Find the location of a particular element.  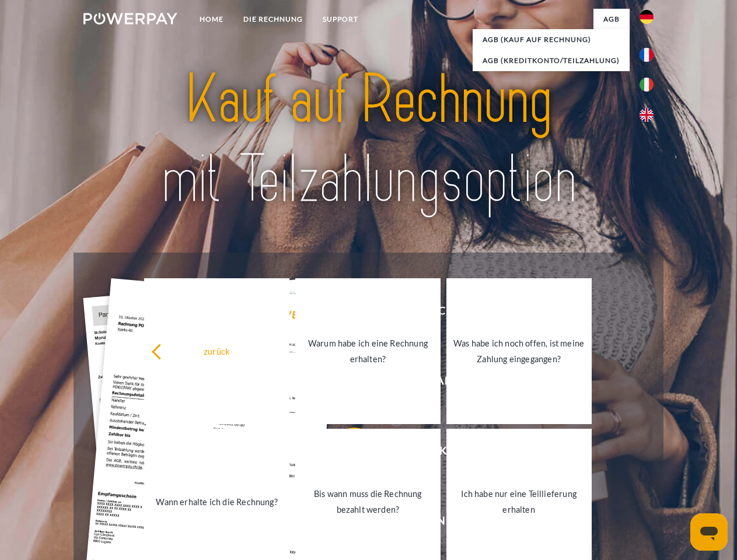

img: title-powerpay_de.svg is located at coordinates (368, 139).